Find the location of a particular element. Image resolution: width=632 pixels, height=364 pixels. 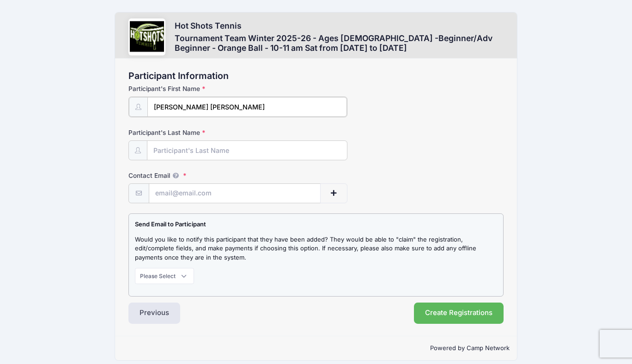

input: email@email.com is located at coordinates (235, 193).